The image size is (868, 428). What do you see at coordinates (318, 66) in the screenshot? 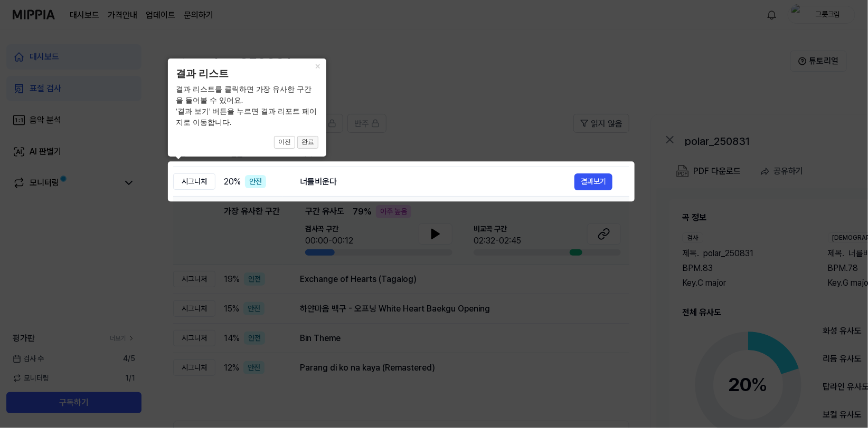
I see `button: Close` at bounding box center [318, 66].